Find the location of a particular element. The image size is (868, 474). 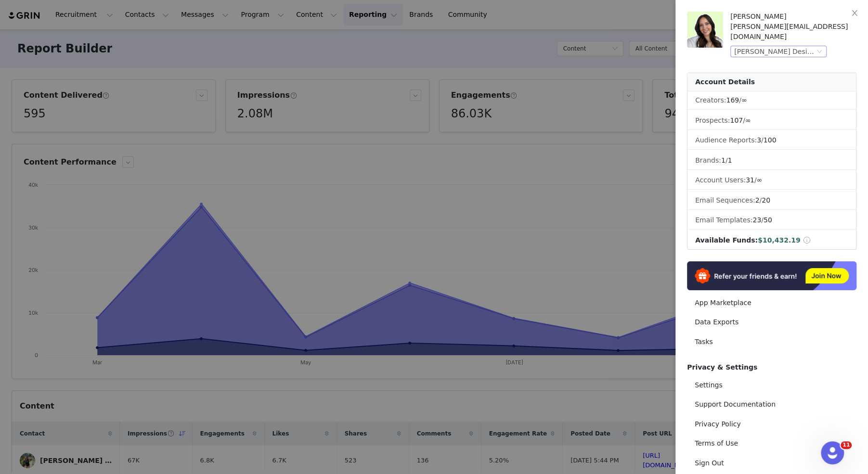

li: Account Users: is located at coordinates (772, 180).